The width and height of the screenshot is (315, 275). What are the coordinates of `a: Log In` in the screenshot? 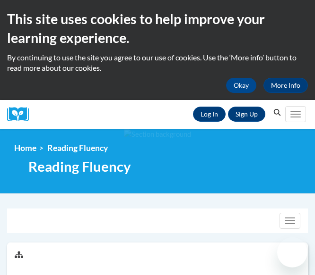 It's located at (209, 114).